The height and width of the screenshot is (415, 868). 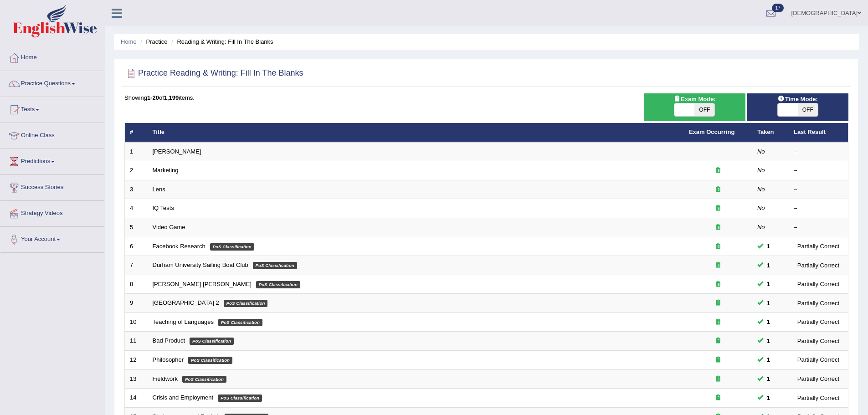 What do you see at coordinates (136, 228) in the screenshot?
I see `td: 5` at bounding box center [136, 228].